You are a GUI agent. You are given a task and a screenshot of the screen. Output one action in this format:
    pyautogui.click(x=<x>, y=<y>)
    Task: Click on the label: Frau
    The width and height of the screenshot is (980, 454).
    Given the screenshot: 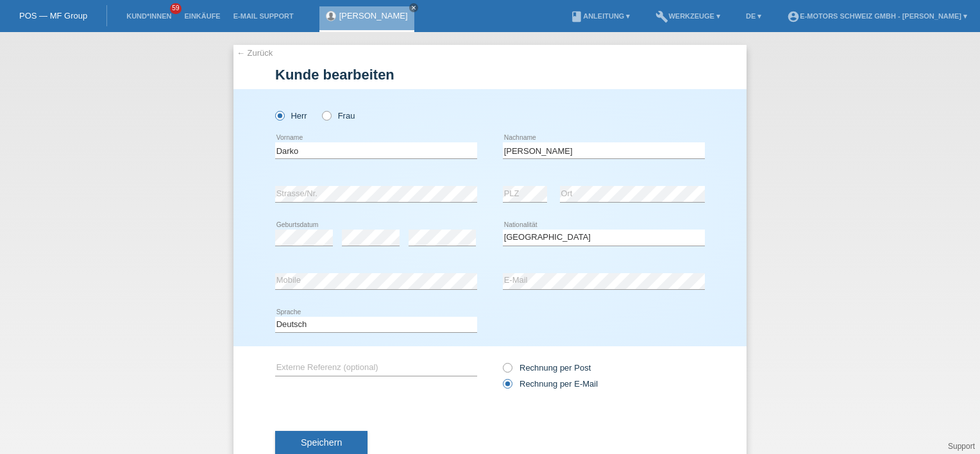 What is the action you would take?
    pyautogui.click(x=338, y=115)
    